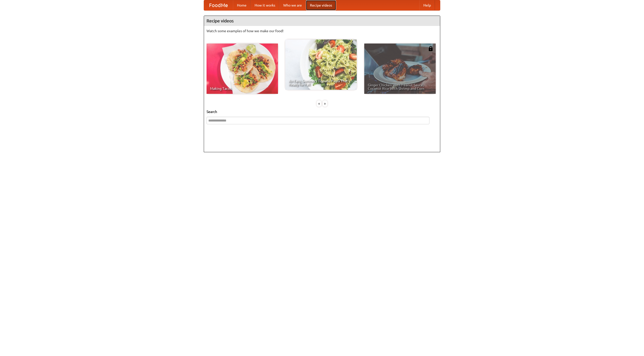  What do you see at coordinates (322, 31) in the screenshot?
I see `p: Watch some examples of how we make our food!` at bounding box center [322, 31].